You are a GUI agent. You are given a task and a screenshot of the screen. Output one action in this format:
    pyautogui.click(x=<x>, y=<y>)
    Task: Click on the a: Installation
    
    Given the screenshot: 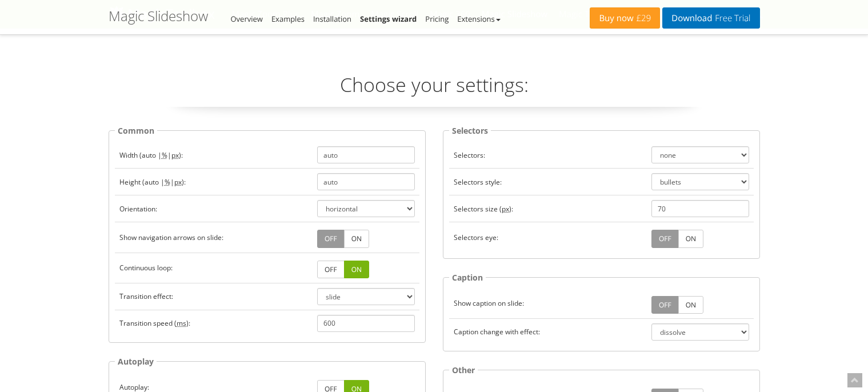 What is the action you would take?
    pyautogui.click(x=332, y=19)
    